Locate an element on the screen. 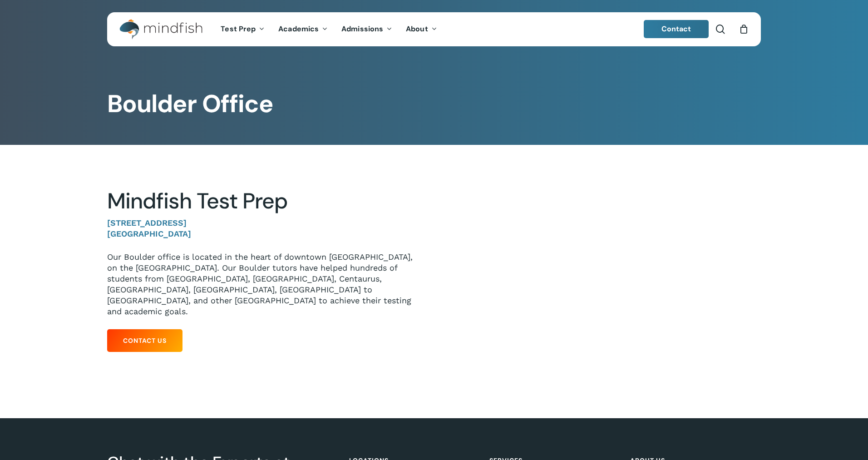  a: Contact Us is located at coordinates (145, 340).